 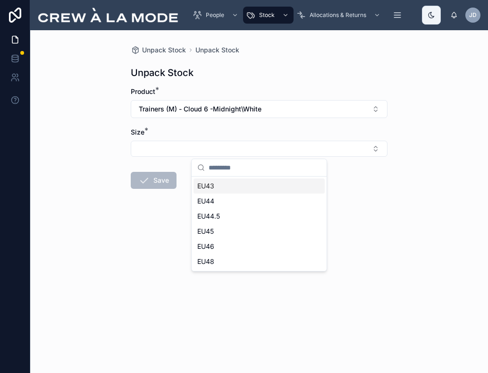 I want to click on div: scrollable content, so click(x=318, y=15).